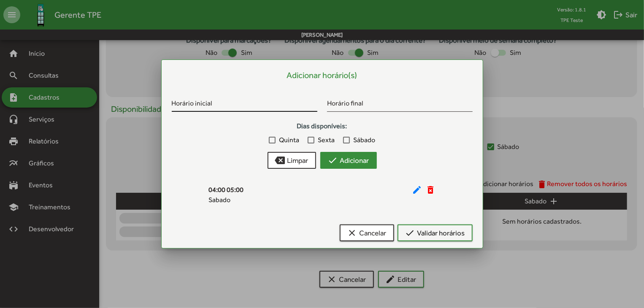 Image resolution: width=644 pixels, height=308 pixels. What do you see at coordinates (326, 140) in the screenshot?
I see `span: Sexta` at bounding box center [326, 140].